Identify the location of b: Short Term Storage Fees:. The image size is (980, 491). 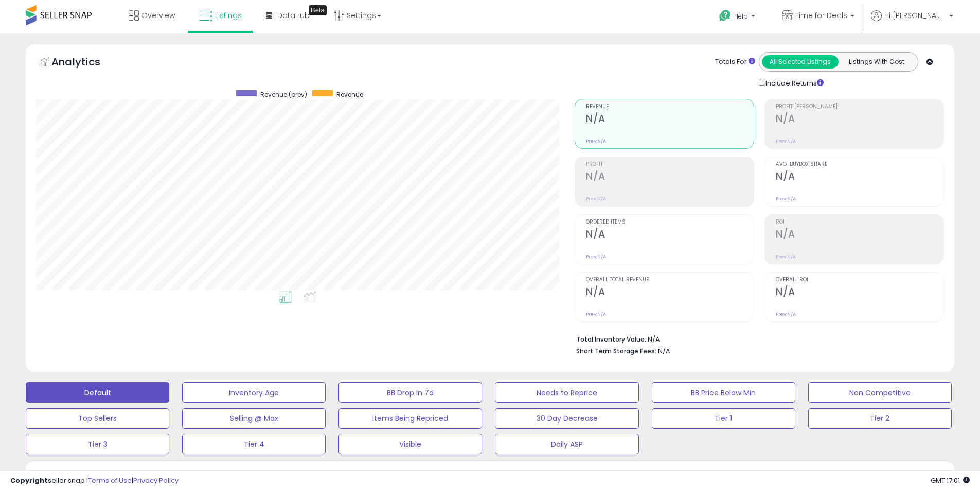
(617, 351).